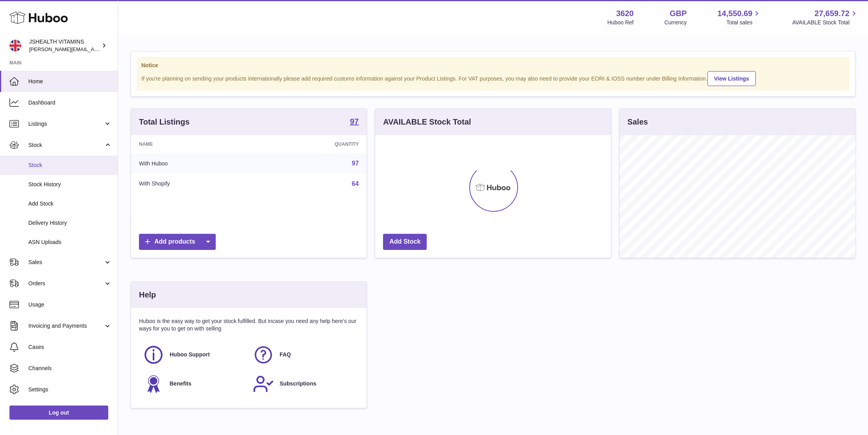  What do you see at coordinates (71, 204) in the screenshot?
I see `span: Add Stock` at bounding box center [71, 204].